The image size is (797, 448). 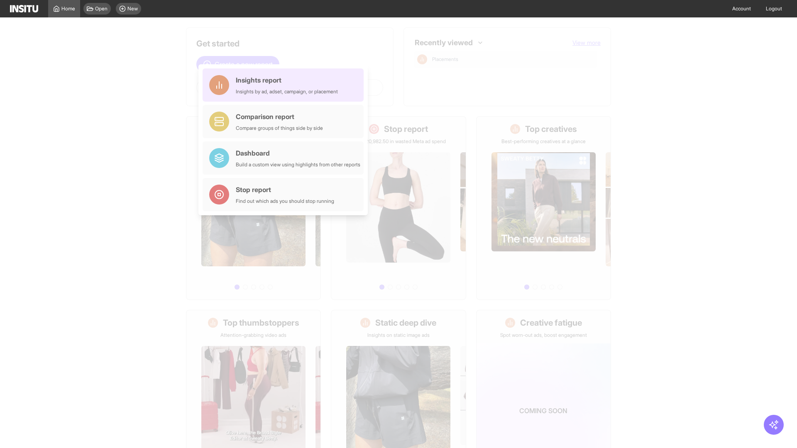 What do you see at coordinates (285, 201) in the screenshot?
I see `div: Find out which ads you should stop running` at bounding box center [285, 201].